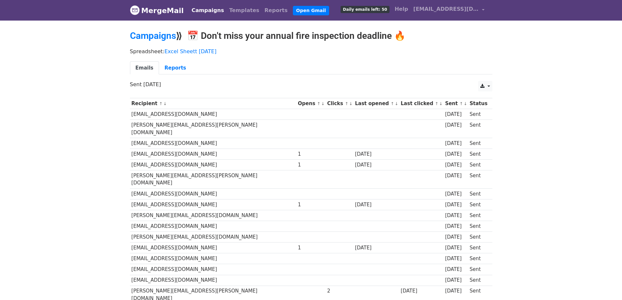  What do you see at coordinates (213, 103) in the screenshot?
I see `th: Recipient` at bounding box center [213, 103].